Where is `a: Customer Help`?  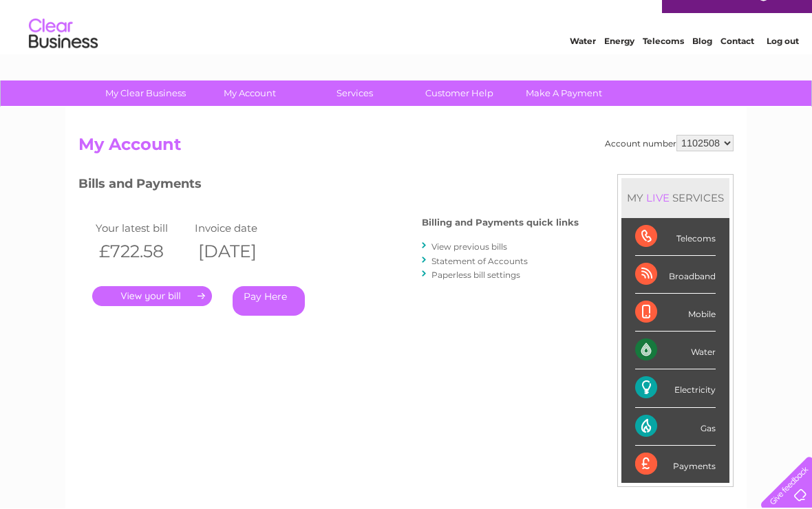 a: Customer Help is located at coordinates (459, 94).